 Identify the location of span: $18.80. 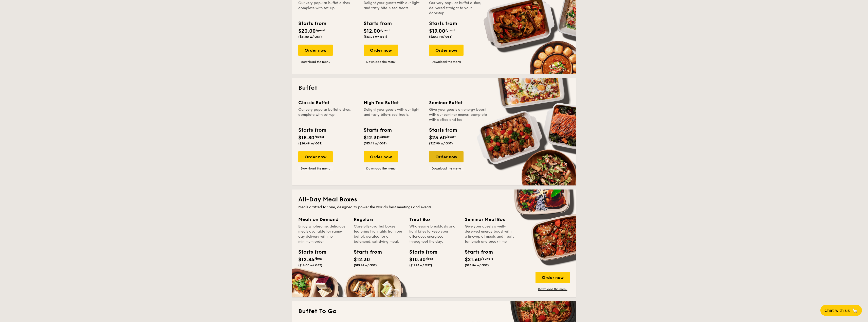
(306, 138).